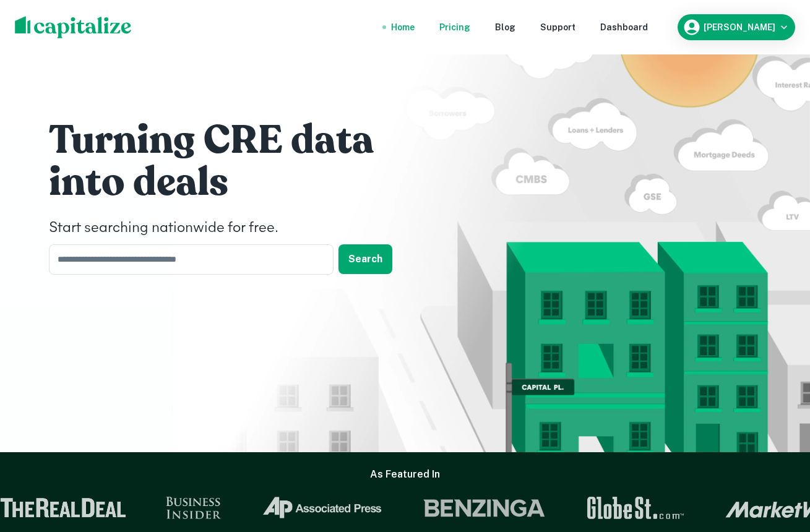 The image size is (810, 532). Describe the element at coordinates (193, 508) in the screenshot. I see `img: Business Insider` at that location.